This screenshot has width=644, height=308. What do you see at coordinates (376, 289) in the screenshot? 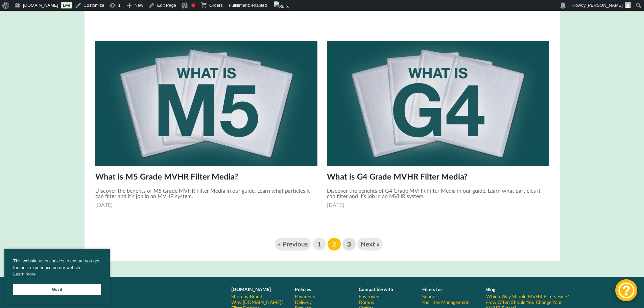
I see `b: Compatible with` at bounding box center [376, 289].